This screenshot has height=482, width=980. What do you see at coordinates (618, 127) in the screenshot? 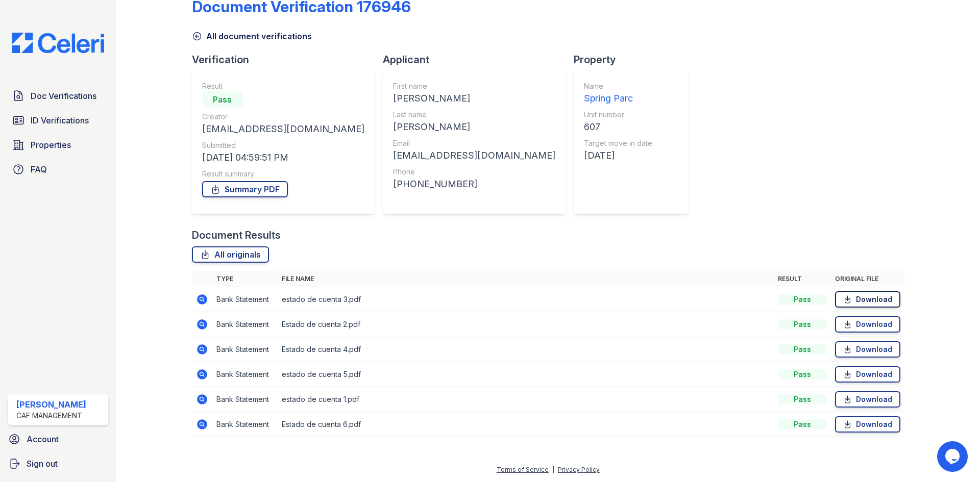
I see `div: 607` at bounding box center [618, 127].